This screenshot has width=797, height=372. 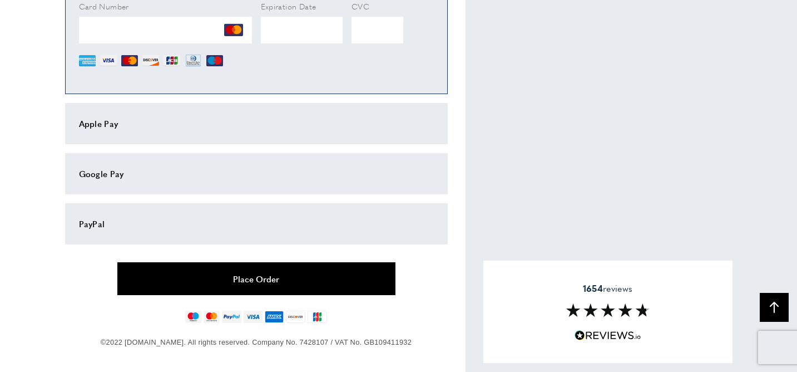 I want to click on img: discover, so click(x=295, y=316).